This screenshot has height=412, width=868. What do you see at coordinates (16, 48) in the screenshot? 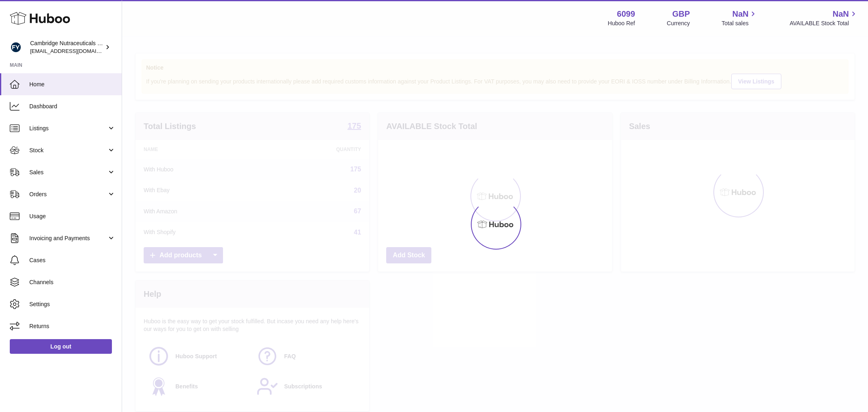
I see `img: huboo@camnutra.com` at bounding box center [16, 48].